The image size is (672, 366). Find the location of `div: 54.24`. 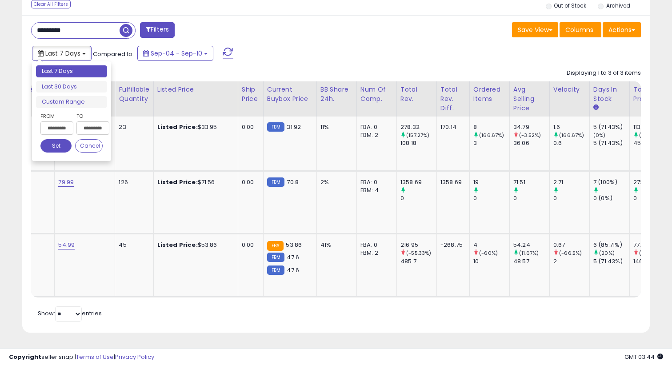

div: 54.24 is located at coordinates (531, 245).